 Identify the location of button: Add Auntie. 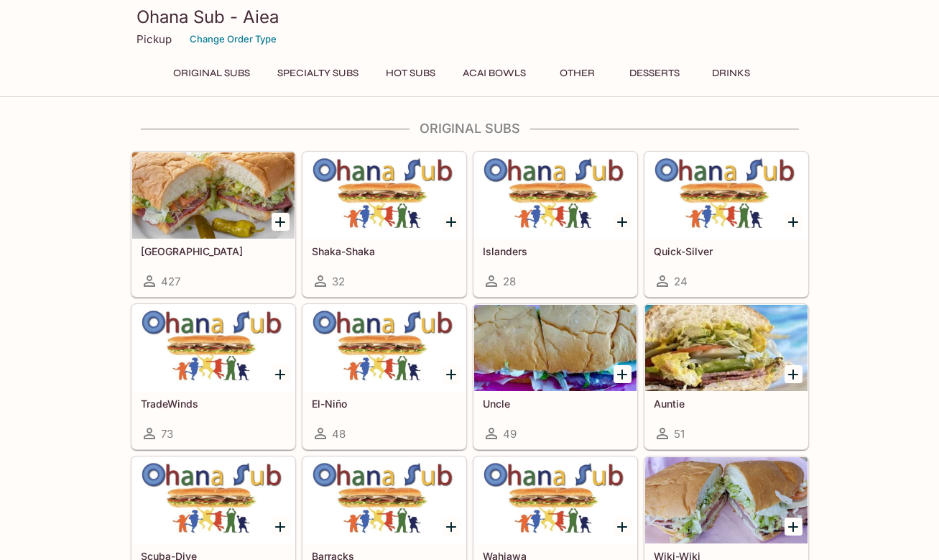
(793, 374).